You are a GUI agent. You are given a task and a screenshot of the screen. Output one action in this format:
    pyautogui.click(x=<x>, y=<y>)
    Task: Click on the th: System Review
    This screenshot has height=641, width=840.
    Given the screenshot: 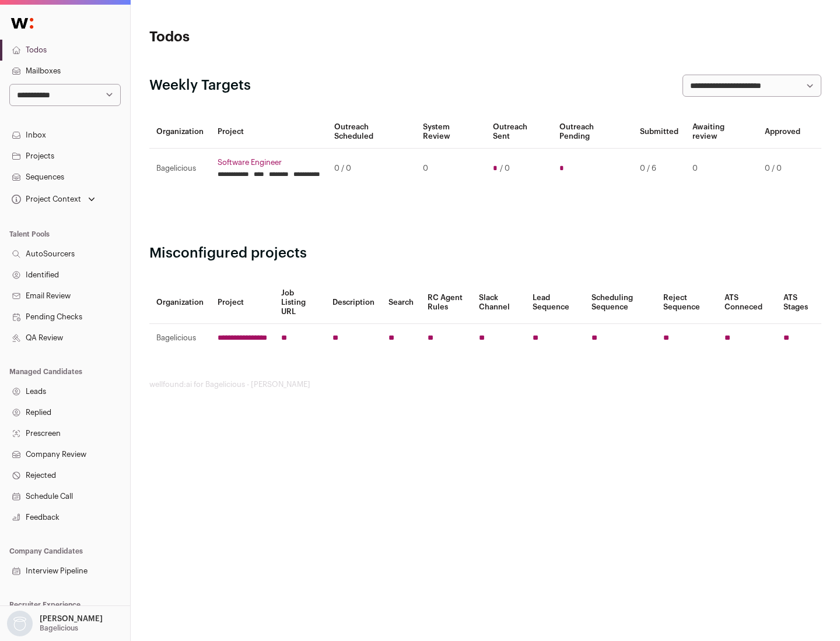 What is the action you would take?
    pyautogui.click(x=450, y=131)
    